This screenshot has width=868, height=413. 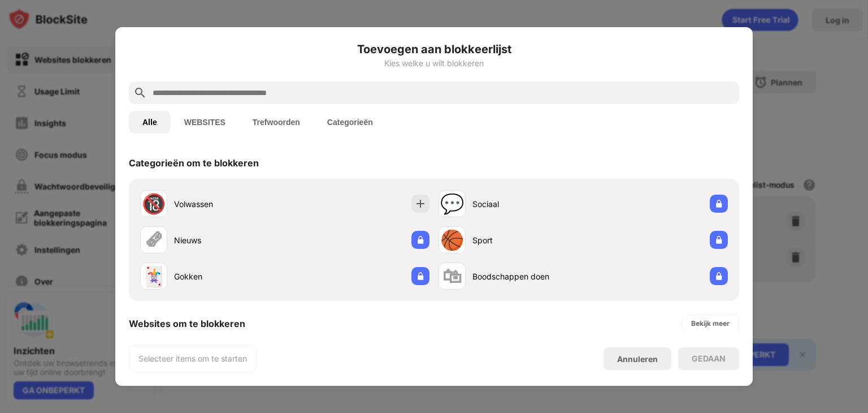 I want to click on button: WEBSITES, so click(x=205, y=122).